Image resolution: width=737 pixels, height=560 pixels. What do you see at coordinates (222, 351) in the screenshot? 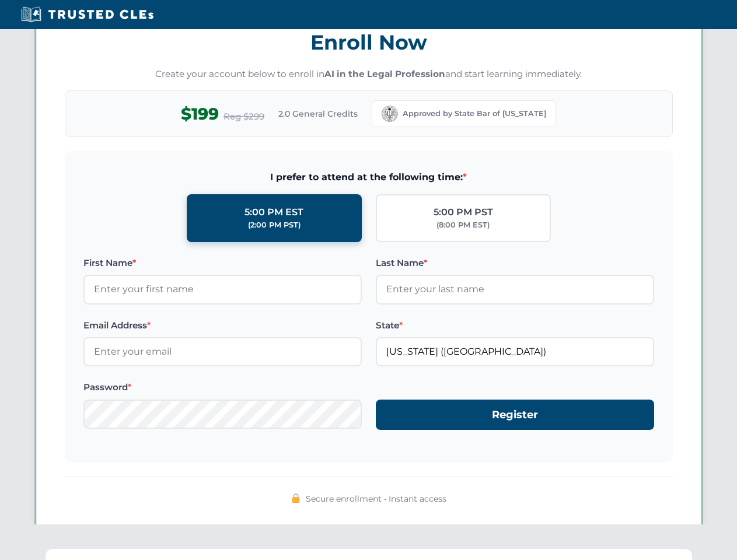
I see `input: Enter your email` at bounding box center [222, 351].